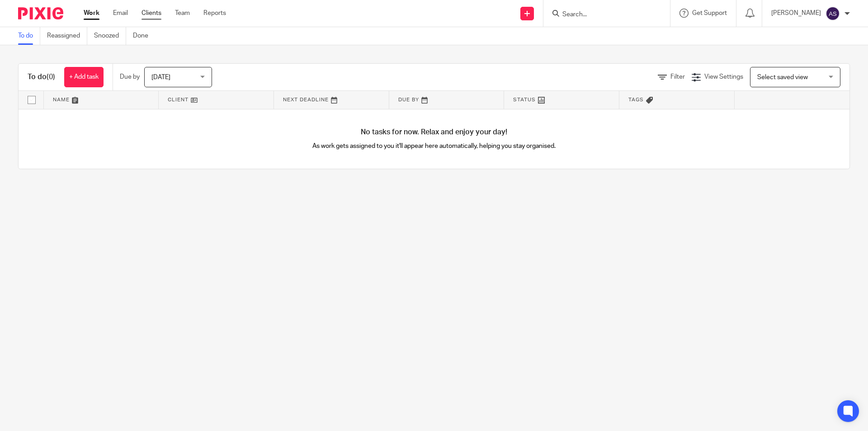 The image size is (868, 431). What do you see at coordinates (710, 13) in the screenshot?
I see `span: Get Support` at bounding box center [710, 13].